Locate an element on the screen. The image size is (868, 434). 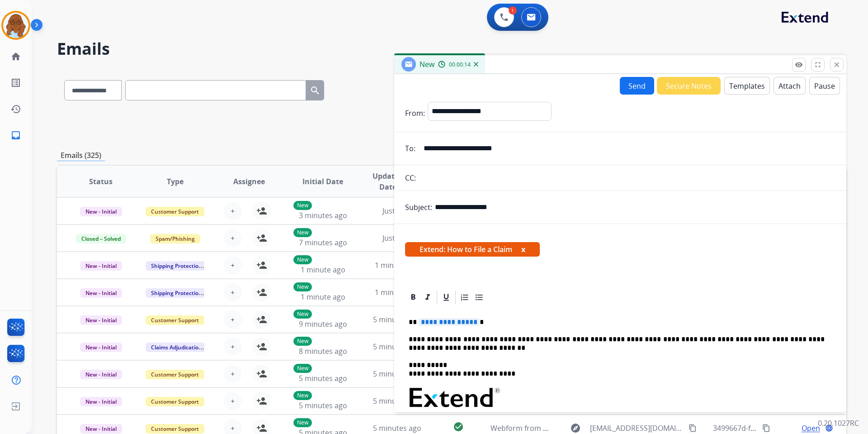
span: Type is located at coordinates (175, 182).